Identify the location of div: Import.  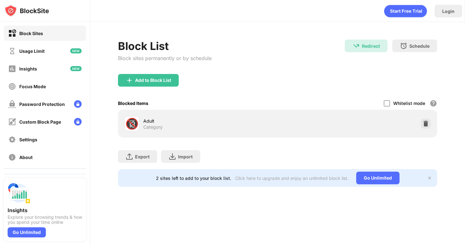
(185, 157).